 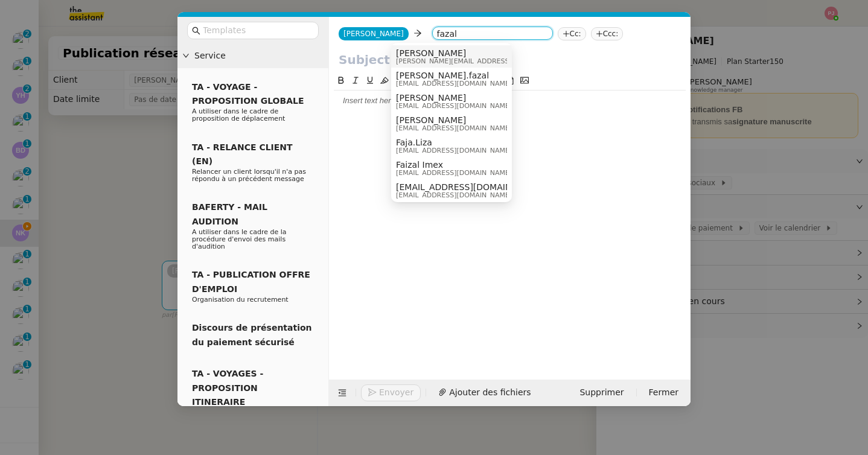 I want to click on span: Fermer, so click(x=663, y=392).